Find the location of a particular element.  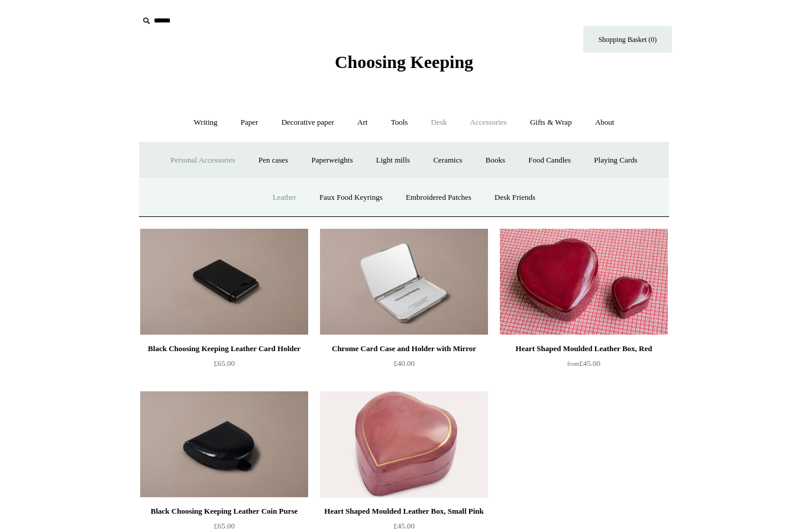

a: Black Choosing Keeping Leather Coin Purse Black Choosing Keeping Leather Coin Purse is located at coordinates (224, 445).